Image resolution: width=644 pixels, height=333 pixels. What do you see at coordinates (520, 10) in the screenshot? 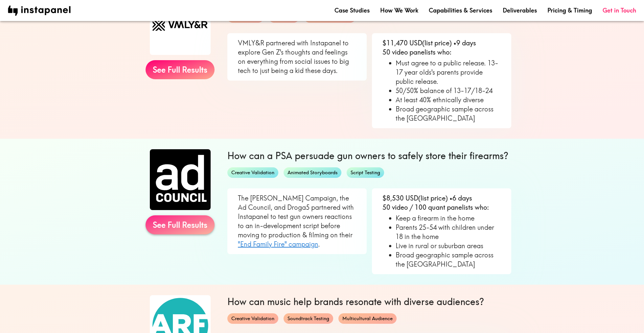
I see `a: Deliverables` at bounding box center [520, 10].